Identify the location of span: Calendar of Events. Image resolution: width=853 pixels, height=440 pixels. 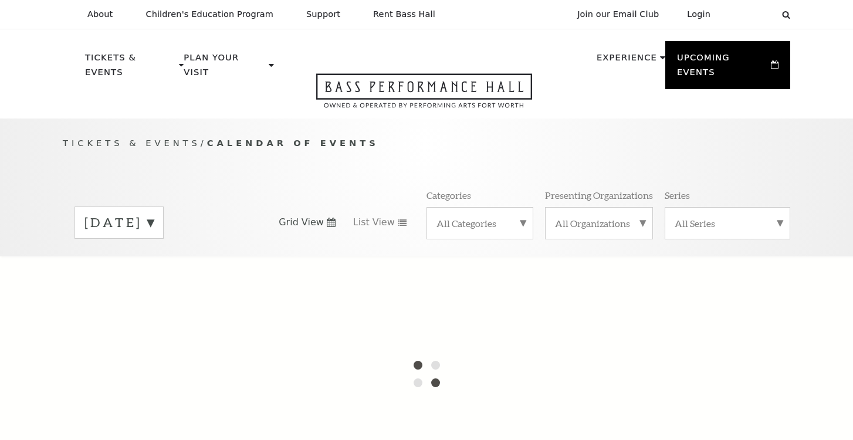
(293, 143).